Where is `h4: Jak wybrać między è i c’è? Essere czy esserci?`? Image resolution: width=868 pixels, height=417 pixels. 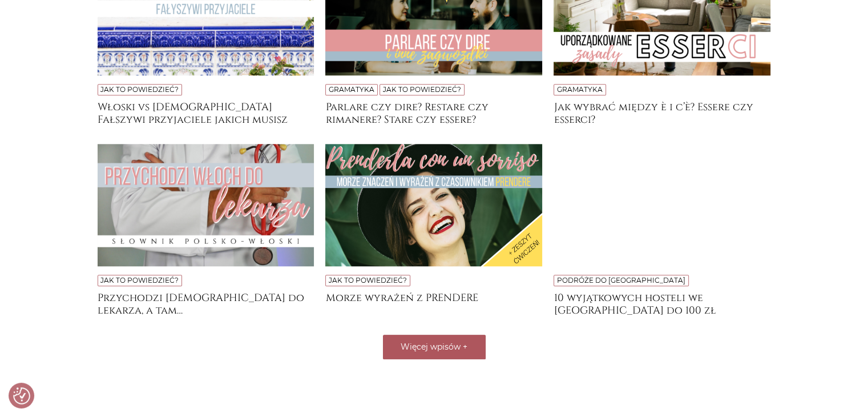 h4: Jak wybrać między è i c’è? Essere czy esserci? is located at coordinates (662, 113).